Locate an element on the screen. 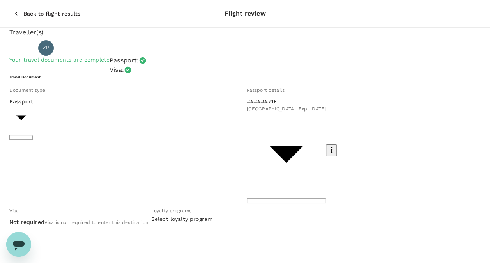  span: Visa is located at coordinates (14, 211).